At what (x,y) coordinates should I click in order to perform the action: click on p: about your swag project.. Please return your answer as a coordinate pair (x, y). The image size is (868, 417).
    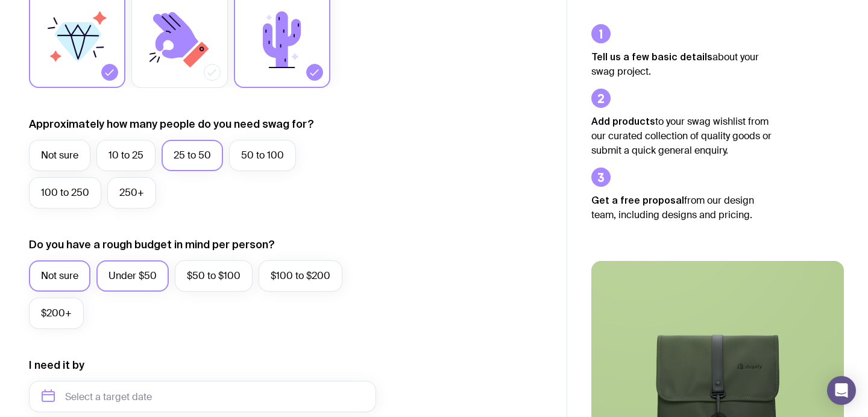
    Looking at the image, I should click on (682, 64).